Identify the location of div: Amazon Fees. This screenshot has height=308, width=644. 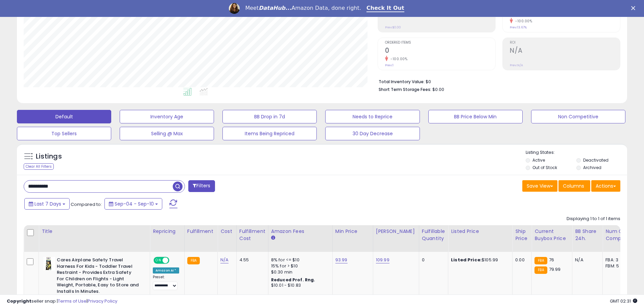
(300, 231).